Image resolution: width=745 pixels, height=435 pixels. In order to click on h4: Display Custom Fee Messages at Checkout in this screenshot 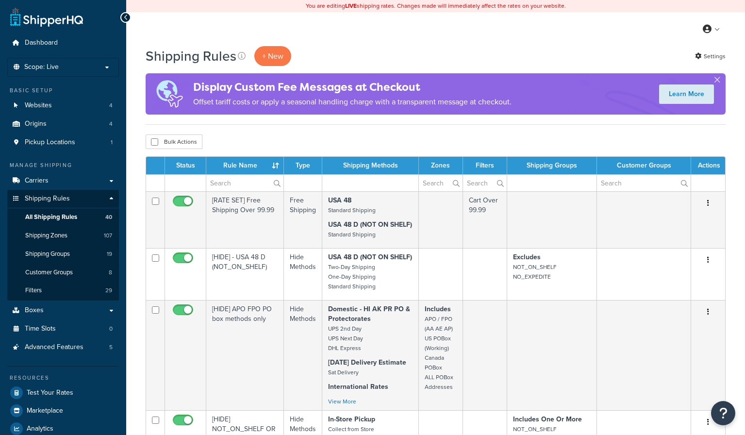, I will do `click(352, 87)`.